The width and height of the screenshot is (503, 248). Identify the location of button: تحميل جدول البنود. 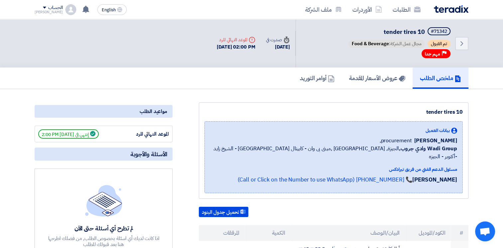
(223, 212).